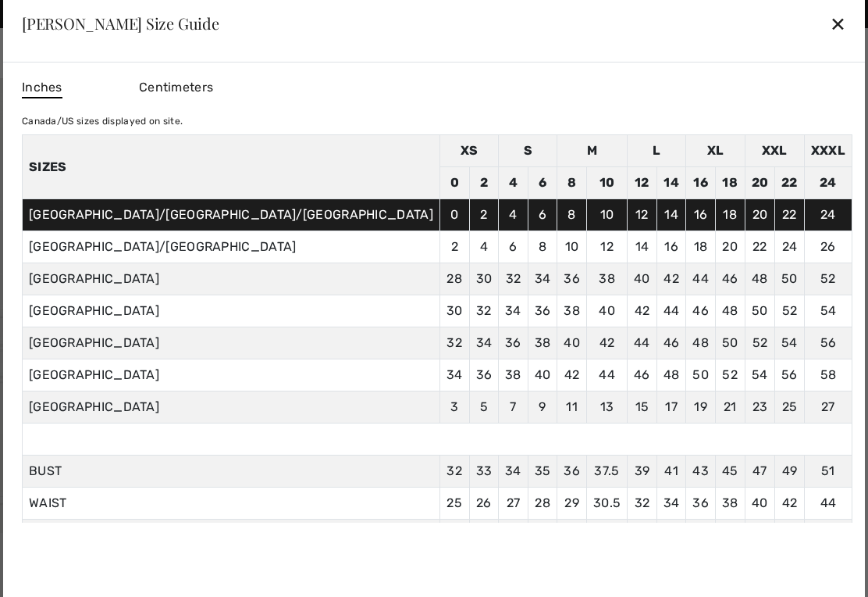 The image size is (868, 597). Describe the element at coordinates (514, 407) in the screenshot. I see `td: 7` at that location.